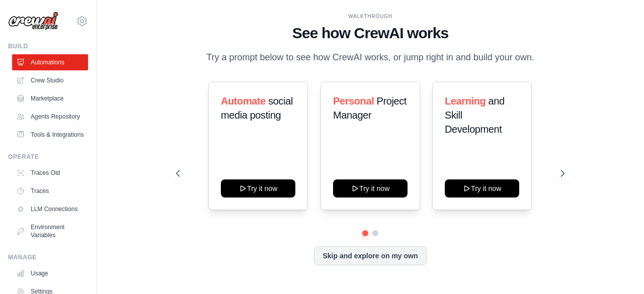 This screenshot has height=294, width=644. What do you see at coordinates (50, 273) in the screenshot?
I see `a: Usage` at bounding box center [50, 273].